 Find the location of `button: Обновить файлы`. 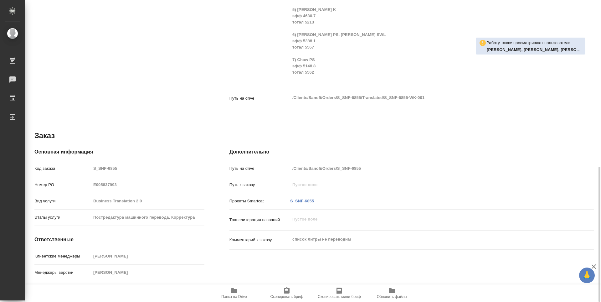

button: Обновить файлы is located at coordinates (392, 293).